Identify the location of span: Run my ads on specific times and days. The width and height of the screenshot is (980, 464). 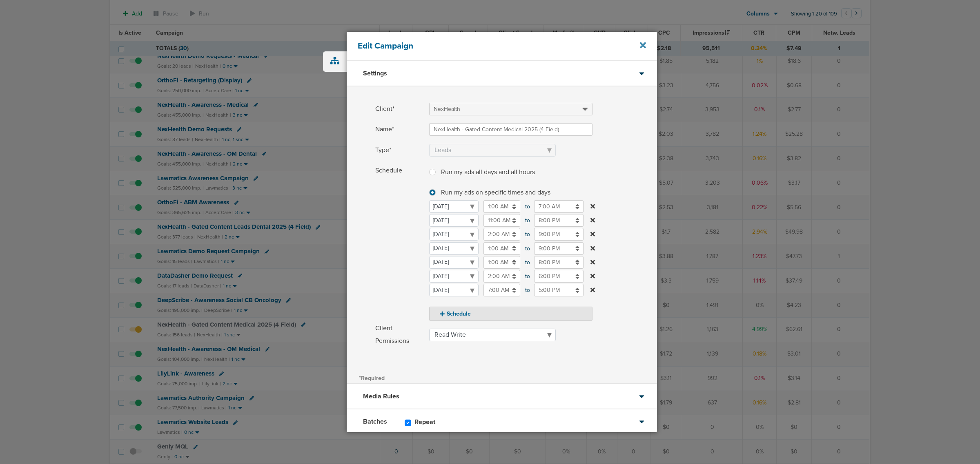
(496, 193).